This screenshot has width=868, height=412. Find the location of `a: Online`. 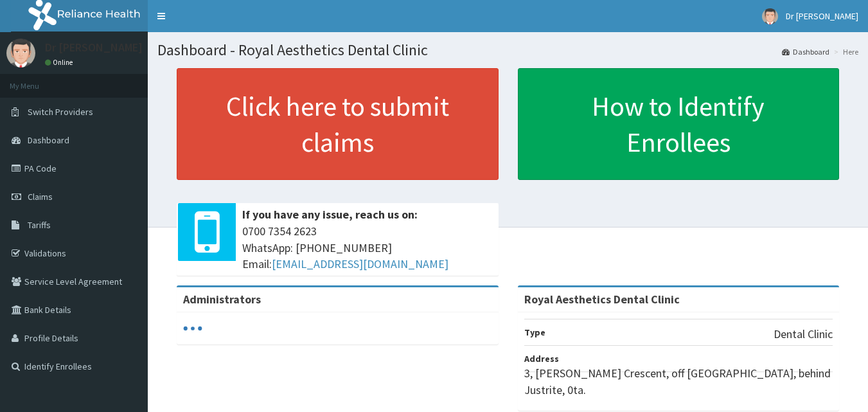

a: Online is located at coordinates (61, 63).